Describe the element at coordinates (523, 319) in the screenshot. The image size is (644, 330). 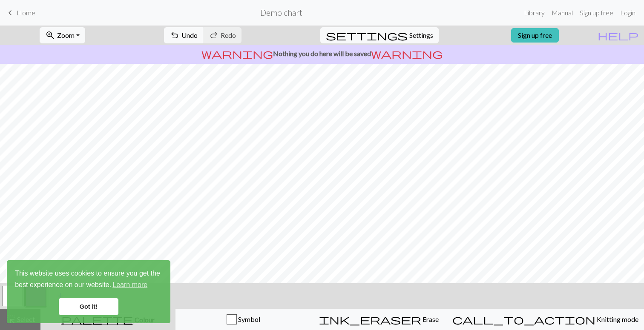
I see `span: call_to_action` at that location.